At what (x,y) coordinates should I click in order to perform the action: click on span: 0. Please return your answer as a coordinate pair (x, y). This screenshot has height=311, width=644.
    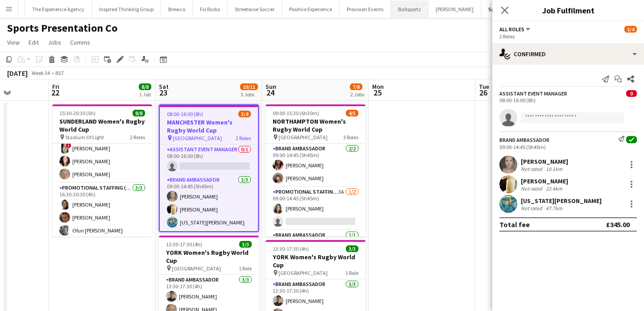
    Looking at the image, I should click on (632, 93).